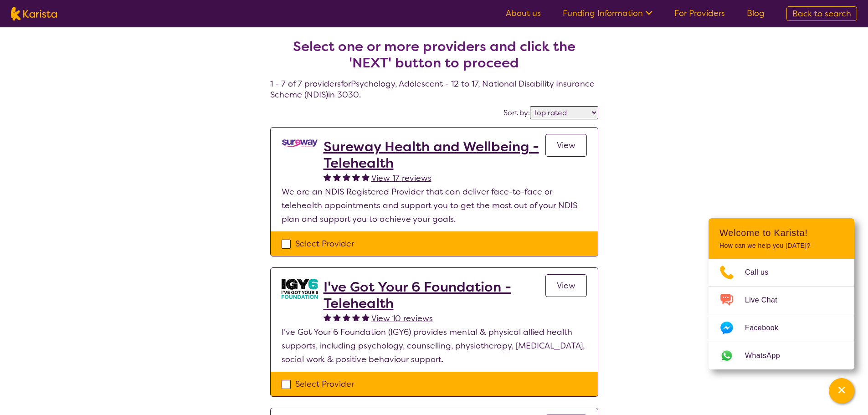  I want to click on span: View 17 reviews, so click(402, 178).